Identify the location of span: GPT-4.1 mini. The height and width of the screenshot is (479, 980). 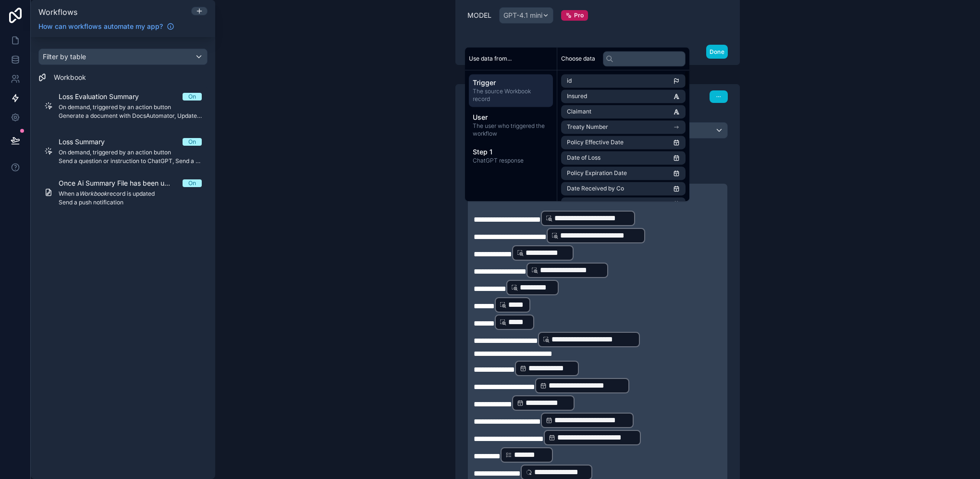
(523, 15).